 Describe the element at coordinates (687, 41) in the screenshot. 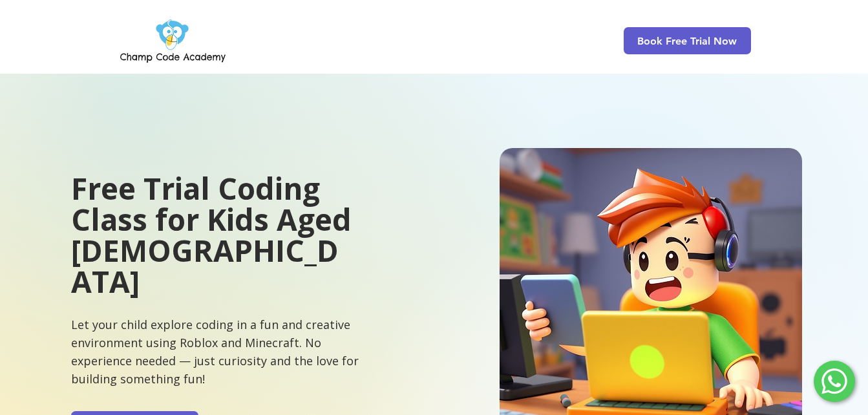

I see `a: Book Free Trial Now` at that location.